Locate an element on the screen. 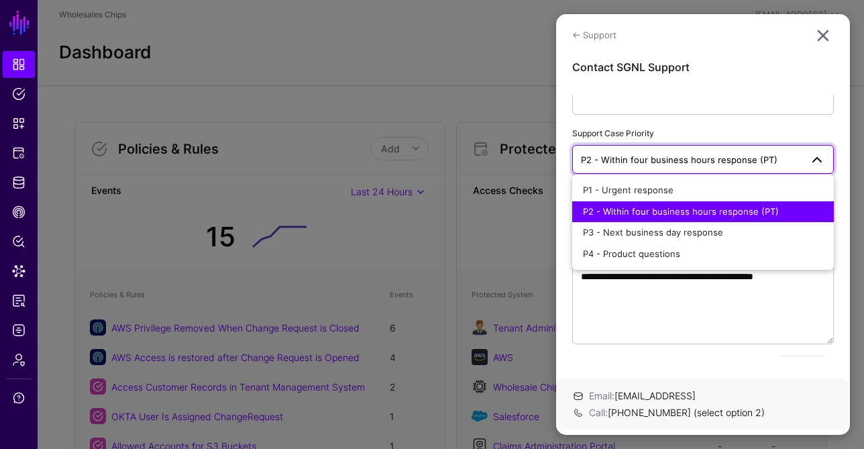 The height and width of the screenshot is (449, 864). div: Email: is located at coordinates (711, 395).